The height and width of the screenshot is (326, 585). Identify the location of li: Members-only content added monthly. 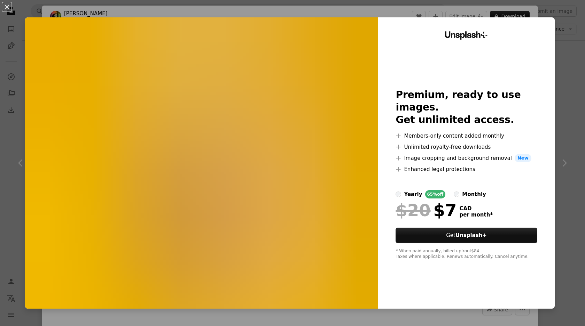
(466, 136).